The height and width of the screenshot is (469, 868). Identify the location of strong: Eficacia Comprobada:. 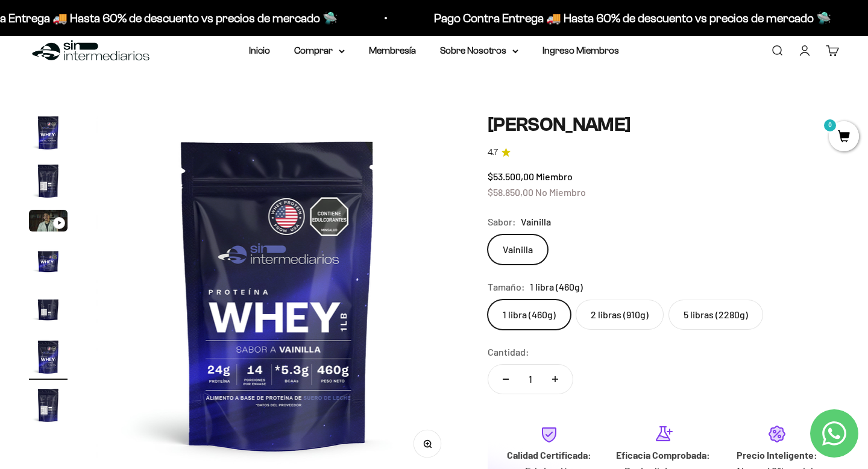
(663, 454).